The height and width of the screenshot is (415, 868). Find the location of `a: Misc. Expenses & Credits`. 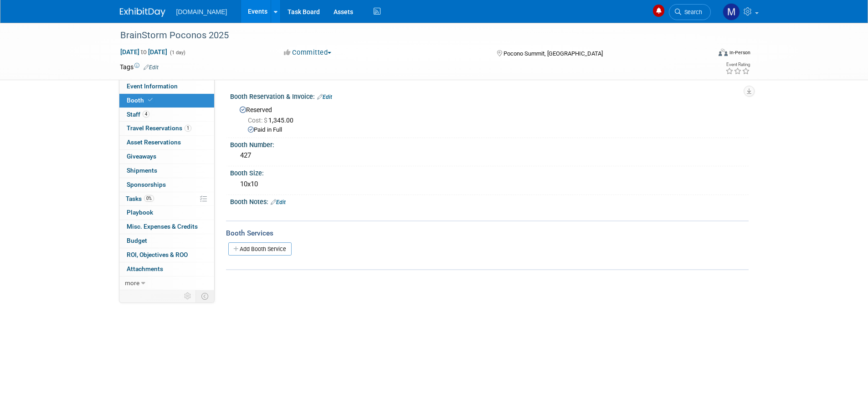

a: Misc. Expenses & Credits is located at coordinates (167, 227).